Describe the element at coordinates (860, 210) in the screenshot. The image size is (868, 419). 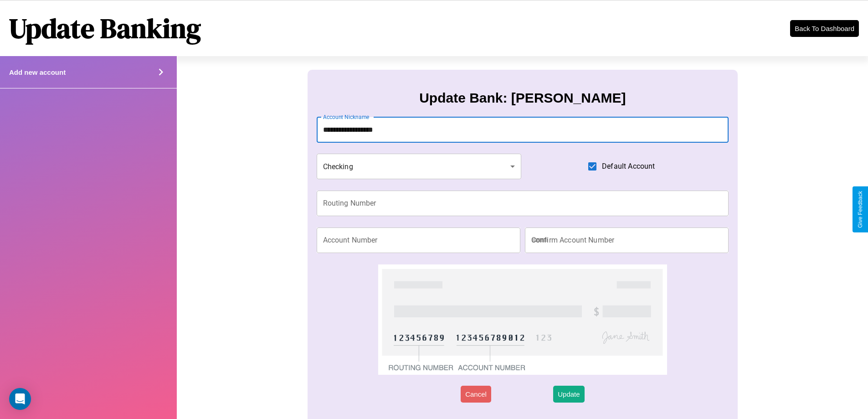
I see `div: Give Feedback` at that location.